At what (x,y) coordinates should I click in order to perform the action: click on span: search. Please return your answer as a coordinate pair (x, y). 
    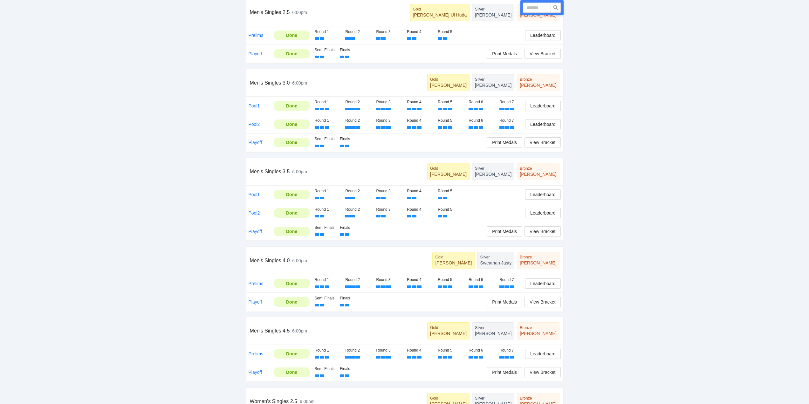
    Looking at the image, I should click on (556, 8).